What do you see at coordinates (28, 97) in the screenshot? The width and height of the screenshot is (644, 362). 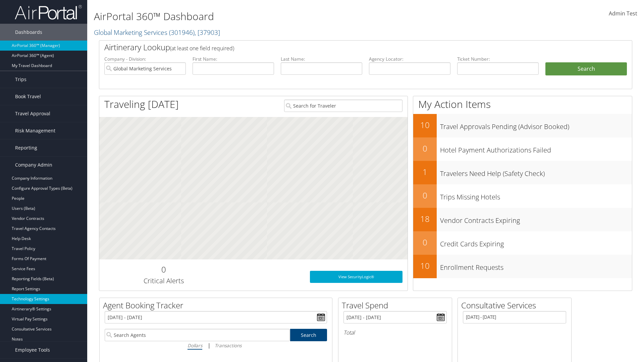 I see `span: Book Travel` at bounding box center [28, 97].